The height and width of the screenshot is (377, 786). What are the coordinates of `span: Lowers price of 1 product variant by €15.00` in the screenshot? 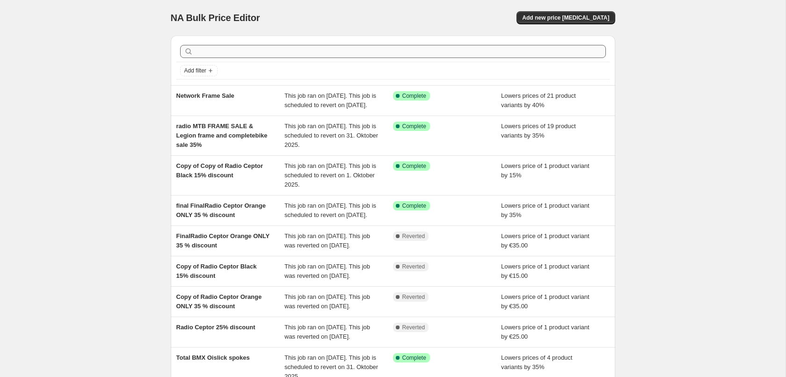 It's located at (545, 271).